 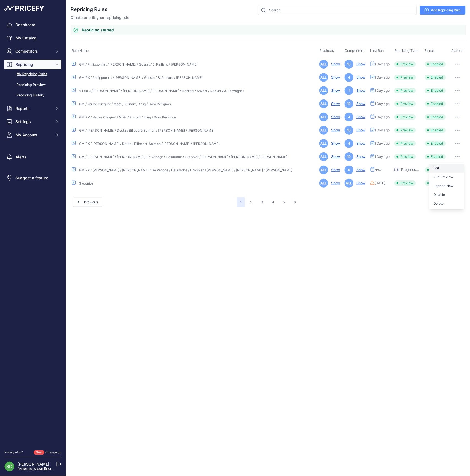 I want to click on button: Delete, so click(x=447, y=204).